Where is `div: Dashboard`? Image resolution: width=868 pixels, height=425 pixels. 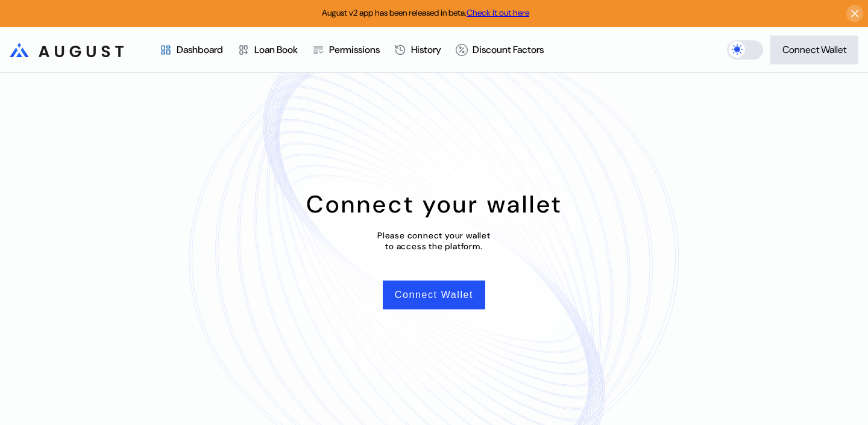
div: Dashboard is located at coordinates (200, 49).